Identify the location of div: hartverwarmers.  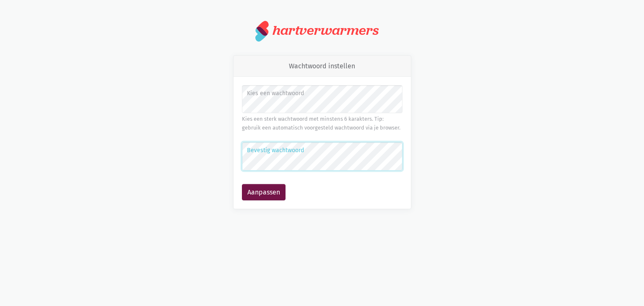
(325, 30).